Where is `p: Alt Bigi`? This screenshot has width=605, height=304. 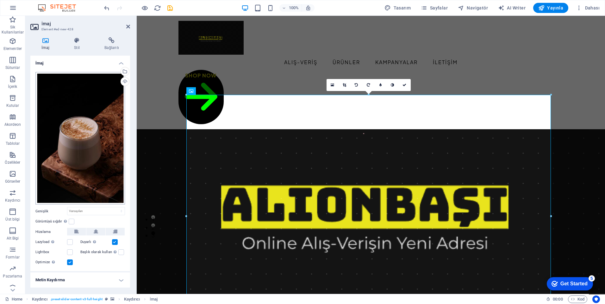
p: Alt Bigi is located at coordinates (13, 238).